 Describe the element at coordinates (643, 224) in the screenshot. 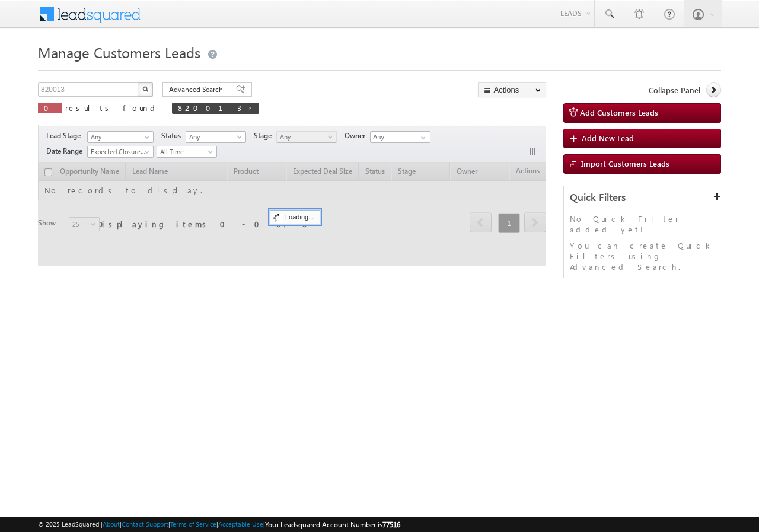

I see `p: No Quick Filter added yet!` at that location.